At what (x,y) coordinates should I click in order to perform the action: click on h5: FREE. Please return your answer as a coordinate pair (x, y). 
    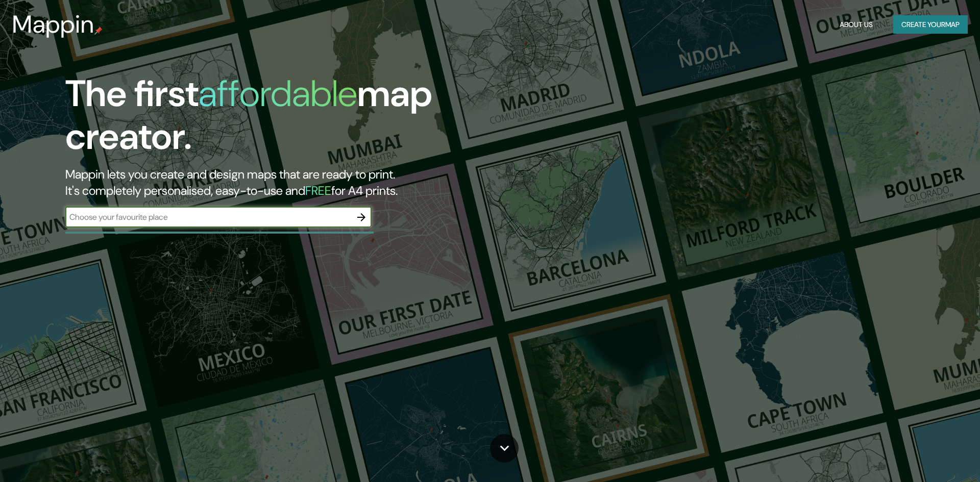
    Looking at the image, I should click on (318, 190).